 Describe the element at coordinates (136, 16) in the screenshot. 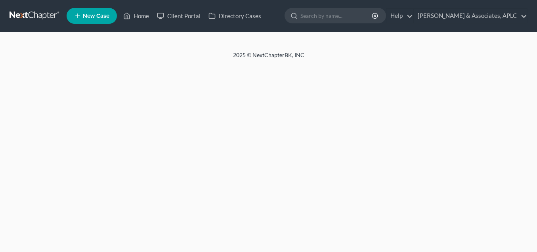

I see `a: Home` at that location.